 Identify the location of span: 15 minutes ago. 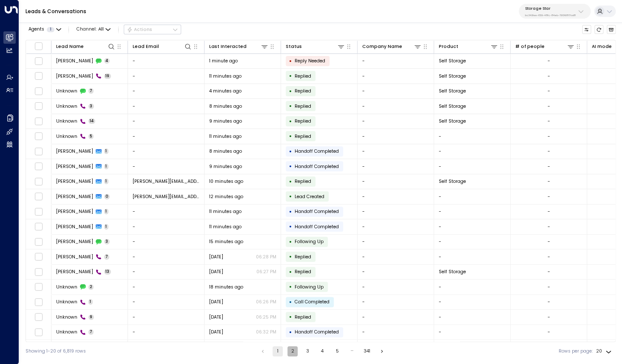
(226, 242).